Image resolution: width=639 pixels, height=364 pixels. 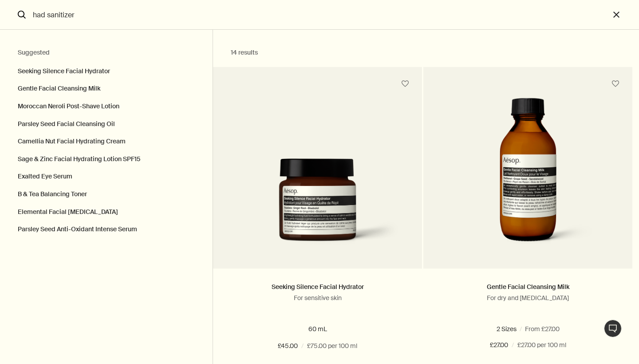 I want to click on a: Gentle Facial Cleaning Milk 100mL Brown bottle, so click(x=528, y=180).